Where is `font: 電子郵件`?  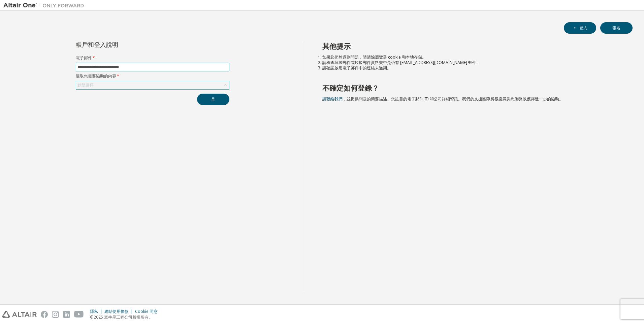 font: 電子郵件 is located at coordinates (84, 57).